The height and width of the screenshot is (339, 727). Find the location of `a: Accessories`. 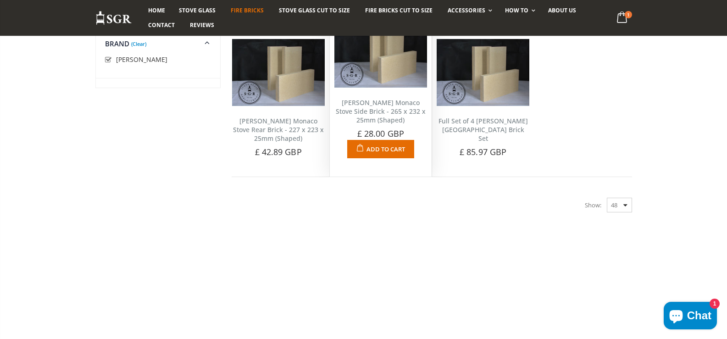

a: Accessories is located at coordinates (468, 11).